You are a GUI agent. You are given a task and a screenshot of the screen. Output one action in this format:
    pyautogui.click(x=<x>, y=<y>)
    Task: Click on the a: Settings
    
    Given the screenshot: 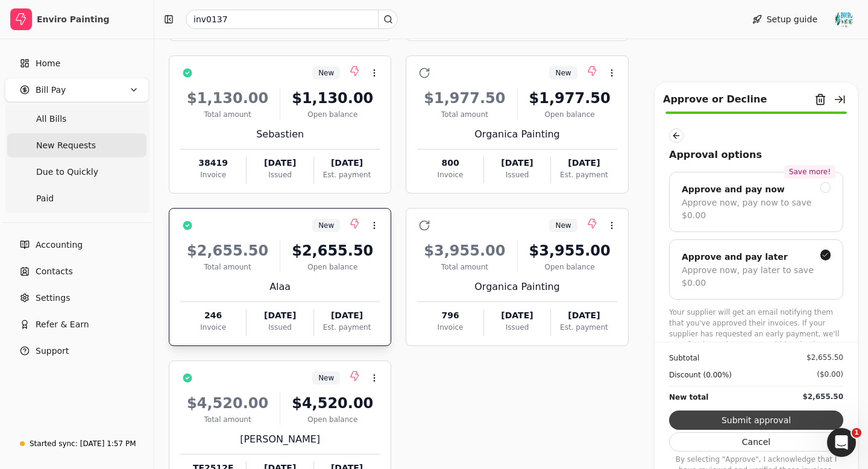 What is the action you would take?
    pyautogui.click(x=76, y=298)
    